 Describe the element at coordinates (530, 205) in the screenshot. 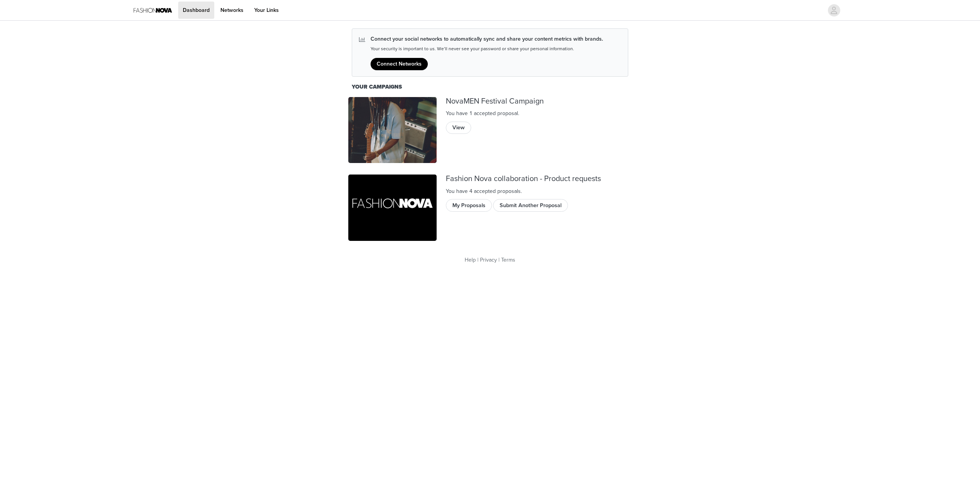

I see `button: Submit Another Proposal` at that location.